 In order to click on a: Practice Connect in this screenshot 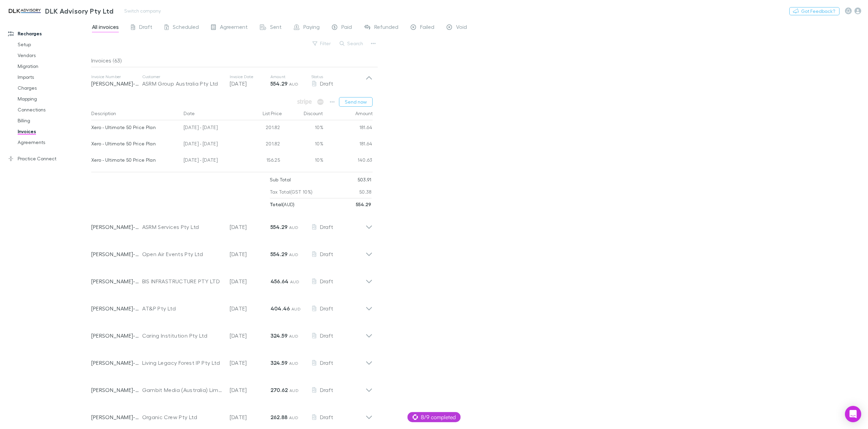, I will do `click(48, 159)`.